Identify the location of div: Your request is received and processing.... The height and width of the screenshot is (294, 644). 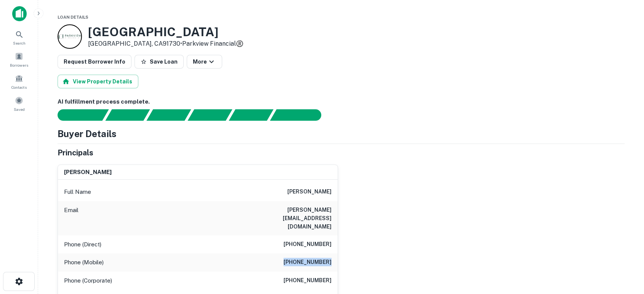
(128, 115).